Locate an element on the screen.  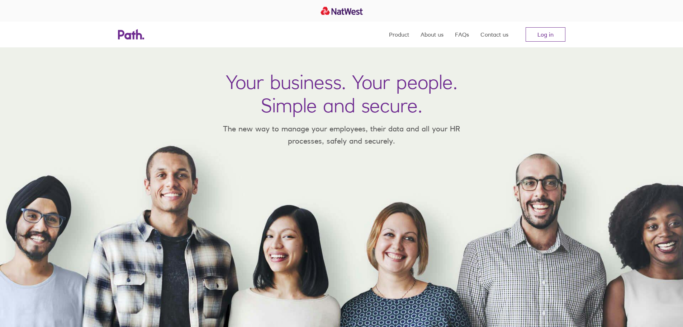
a: FAQs is located at coordinates (462, 34).